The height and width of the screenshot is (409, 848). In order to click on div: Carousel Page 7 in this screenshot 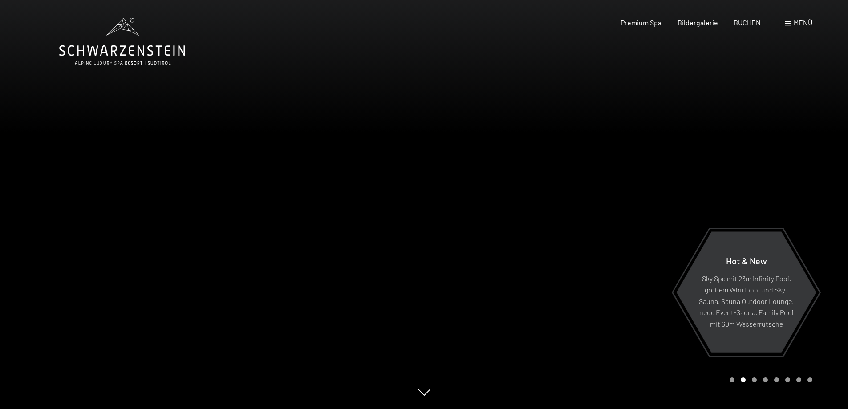, I will do `click(798, 380)`.